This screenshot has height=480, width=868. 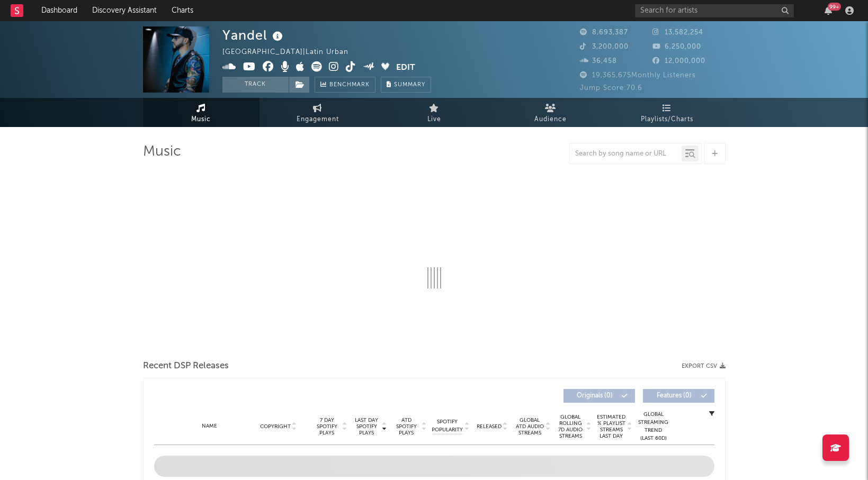 What do you see at coordinates (678, 32) in the screenshot?
I see `span: 13,582,254` at bounding box center [678, 32].